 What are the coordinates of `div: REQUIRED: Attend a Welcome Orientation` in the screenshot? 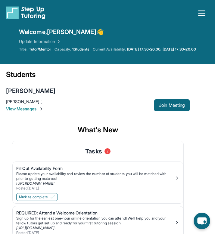 It's located at (96, 213).